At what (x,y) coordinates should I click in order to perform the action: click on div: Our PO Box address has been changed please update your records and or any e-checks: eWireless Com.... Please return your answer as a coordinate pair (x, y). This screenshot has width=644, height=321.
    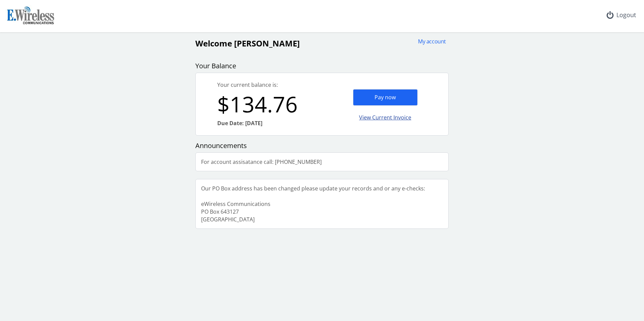
    Looking at the image, I should click on (313, 204).